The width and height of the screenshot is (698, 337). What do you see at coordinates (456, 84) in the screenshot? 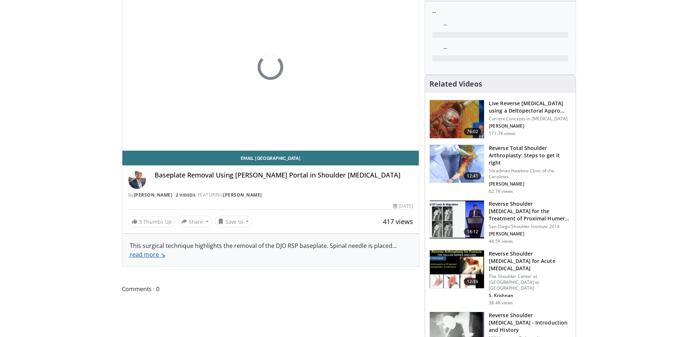
I see `h4: Related Videos` at bounding box center [456, 84].